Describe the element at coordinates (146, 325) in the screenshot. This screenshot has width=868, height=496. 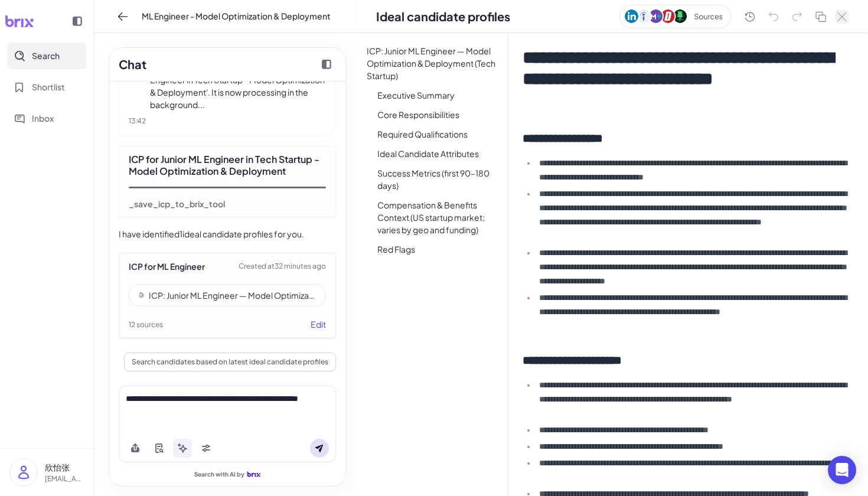
I see `span: 12 sources` at that location.